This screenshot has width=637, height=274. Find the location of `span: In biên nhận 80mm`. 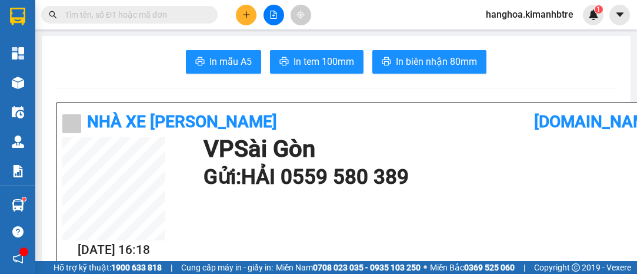

span: In biên nhận 80mm is located at coordinates (437, 61).